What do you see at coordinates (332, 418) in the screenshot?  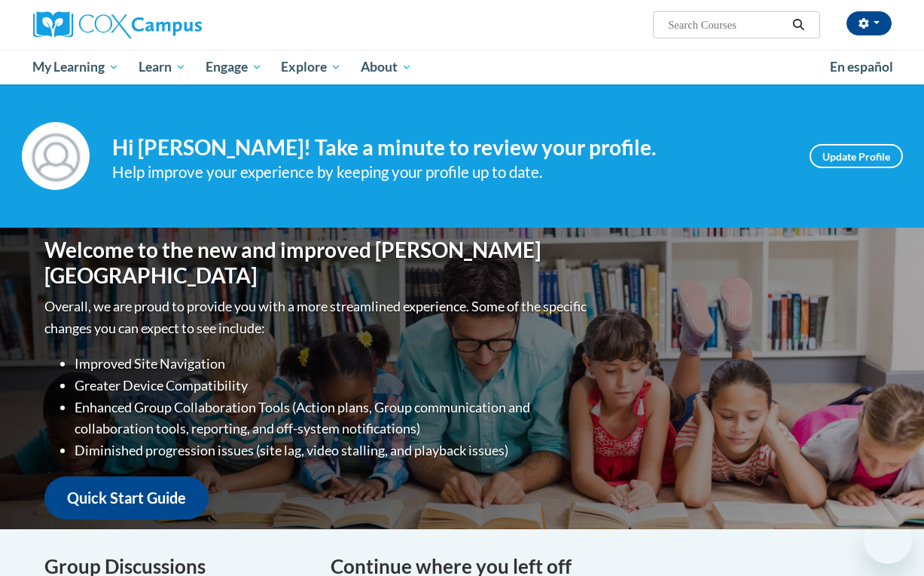 I see `li: Enhanced Group Collaboration Tools (Action plans, Group communication and collaboration tools, re...` at bounding box center [332, 418].